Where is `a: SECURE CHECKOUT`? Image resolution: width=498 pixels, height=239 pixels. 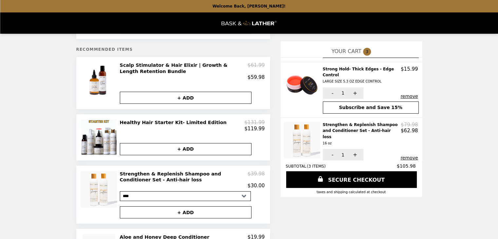 a: SECURE CHECKOUT is located at coordinates (351, 179).